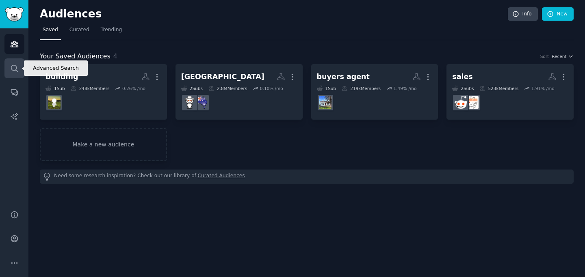  I want to click on a: building1Sub248kMembers0.26% /moAdelaide, so click(103, 92).